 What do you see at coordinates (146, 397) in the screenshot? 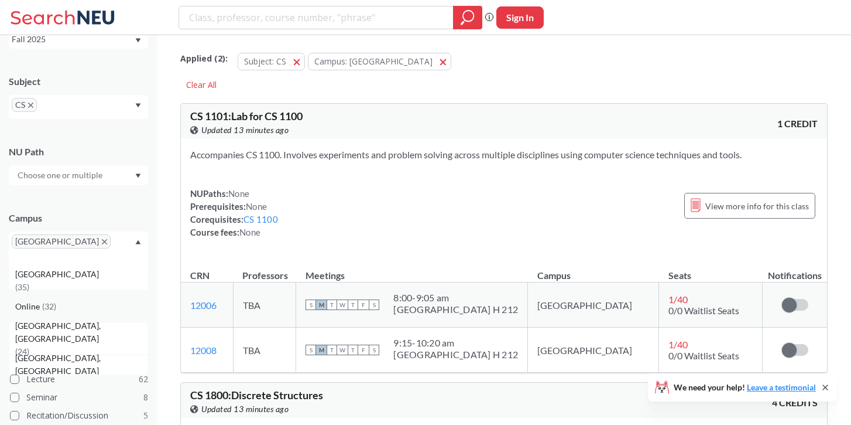
I see `span: 8` at bounding box center [146, 397].